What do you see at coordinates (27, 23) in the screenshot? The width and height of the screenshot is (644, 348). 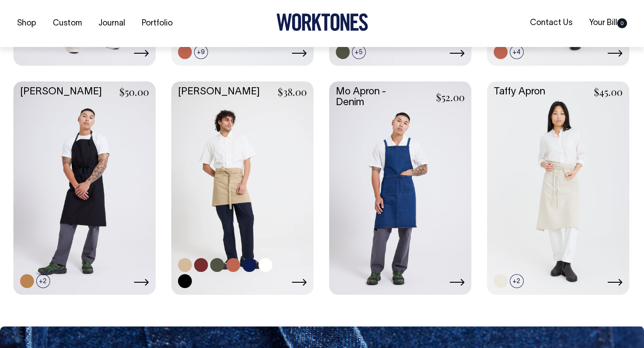 I see `a: Shop` at bounding box center [27, 23].